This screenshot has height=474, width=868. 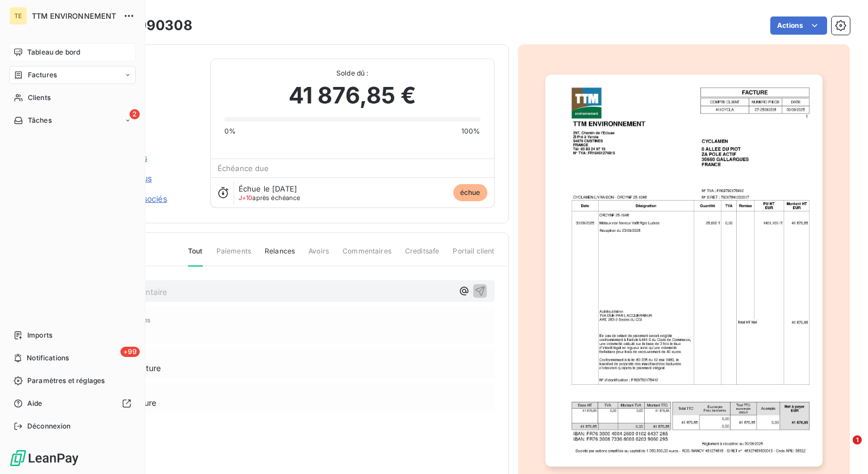 What do you see at coordinates (799, 26) in the screenshot?
I see `button: Actions` at bounding box center [799, 26].